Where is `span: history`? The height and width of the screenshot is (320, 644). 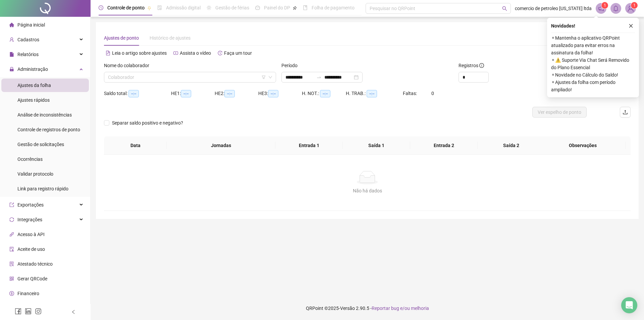
span: history is located at coordinates (220, 53).